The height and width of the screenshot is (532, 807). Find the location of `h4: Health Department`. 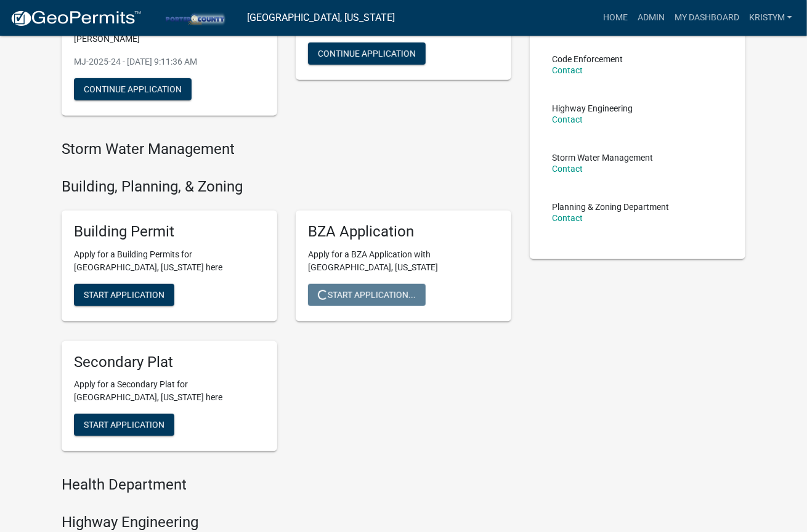

h4: Health Department is located at coordinates (287, 484).